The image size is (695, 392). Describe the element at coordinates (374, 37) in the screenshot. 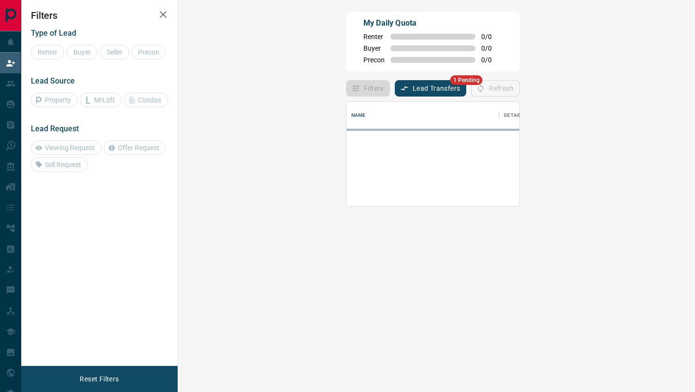

I see `span: Renter` at that location.